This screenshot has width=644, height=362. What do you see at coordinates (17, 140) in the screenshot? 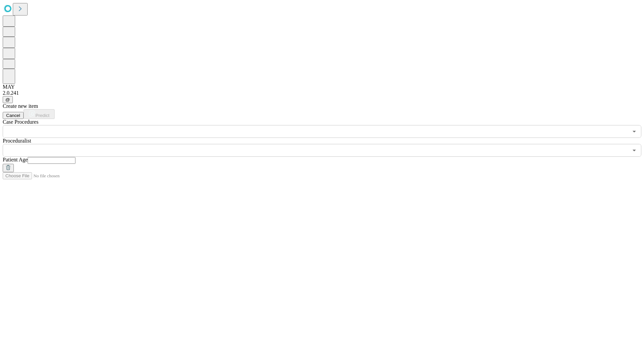
I see `span: Proceduralist` at bounding box center [17, 140].